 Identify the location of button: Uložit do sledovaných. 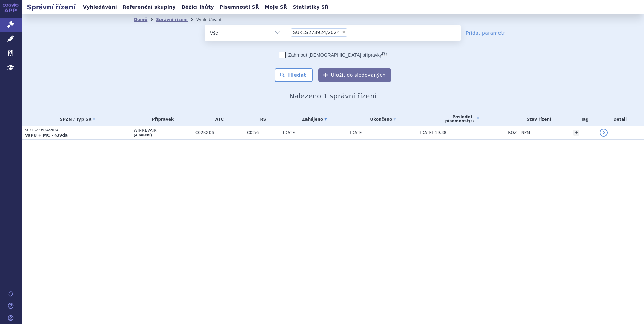
(355, 75).